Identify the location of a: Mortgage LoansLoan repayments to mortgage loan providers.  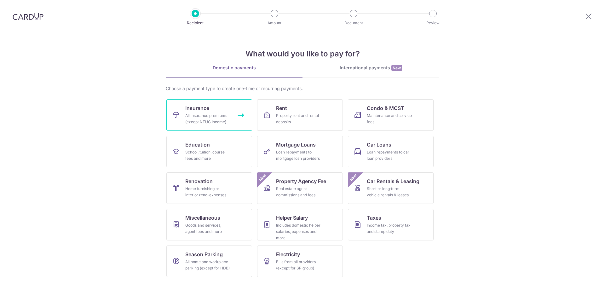
(300, 152).